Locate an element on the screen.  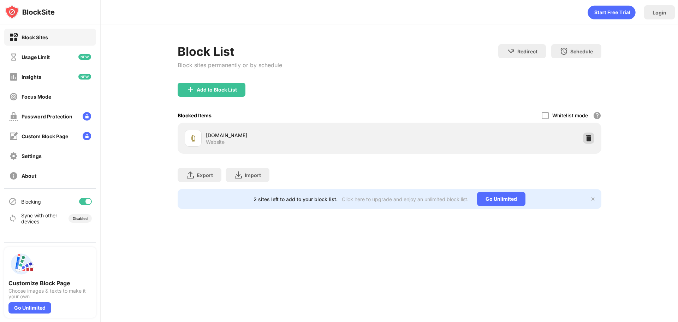
div: Sync with other devices is located at coordinates (39, 218).